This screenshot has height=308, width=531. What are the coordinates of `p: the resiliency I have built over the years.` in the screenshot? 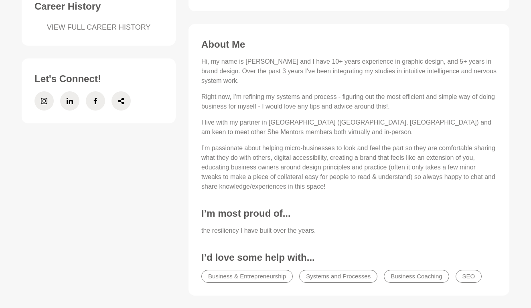 It's located at (349, 231).